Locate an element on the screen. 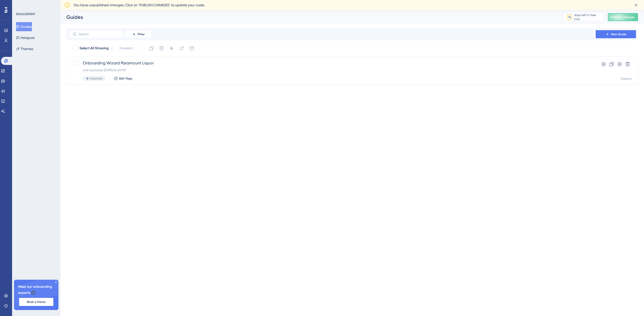  span: Deselect is located at coordinates (127, 48).